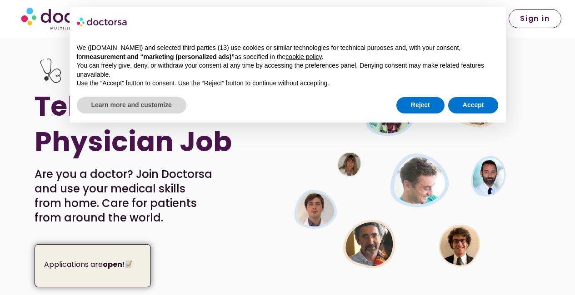 The width and height of the screenshot is (575, 295). Describe the element at coordinates (159, 57) in the screenshot. I see `strong: measurement and “marketing (personalized ads)”` at that location.